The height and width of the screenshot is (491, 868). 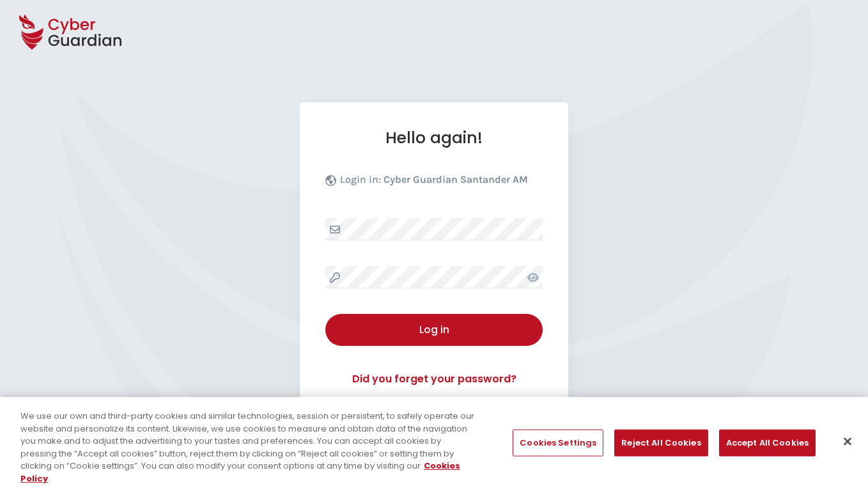 I want to click on button: Close, so click(x=848, y=442).